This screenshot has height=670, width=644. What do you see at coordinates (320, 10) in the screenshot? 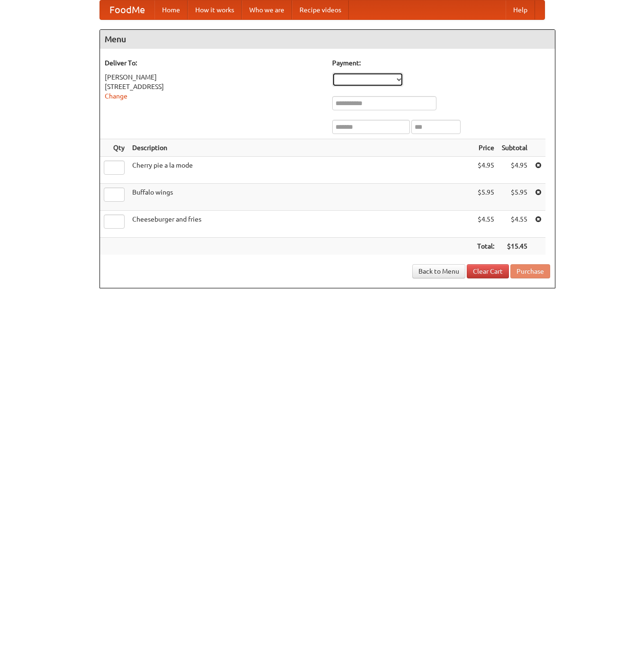
I see `a: Recipe videos` at bounding box center [320, 10].